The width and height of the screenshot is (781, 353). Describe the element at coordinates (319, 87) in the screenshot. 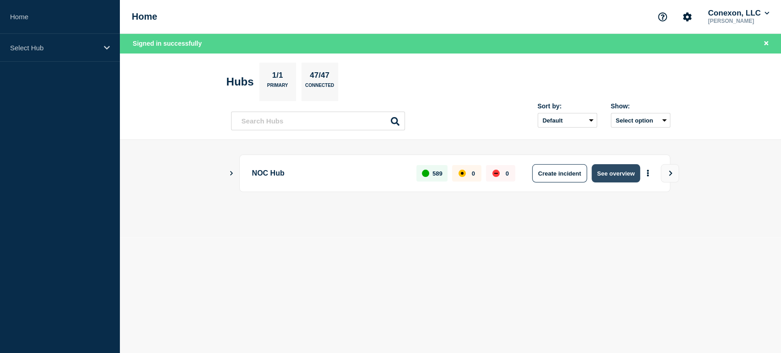

I see `p: Connected` at that location.